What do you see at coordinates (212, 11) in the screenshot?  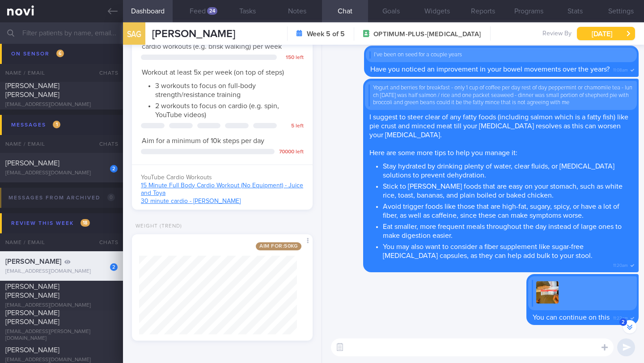 I see `div: 24` at bounding box center [212, 11].